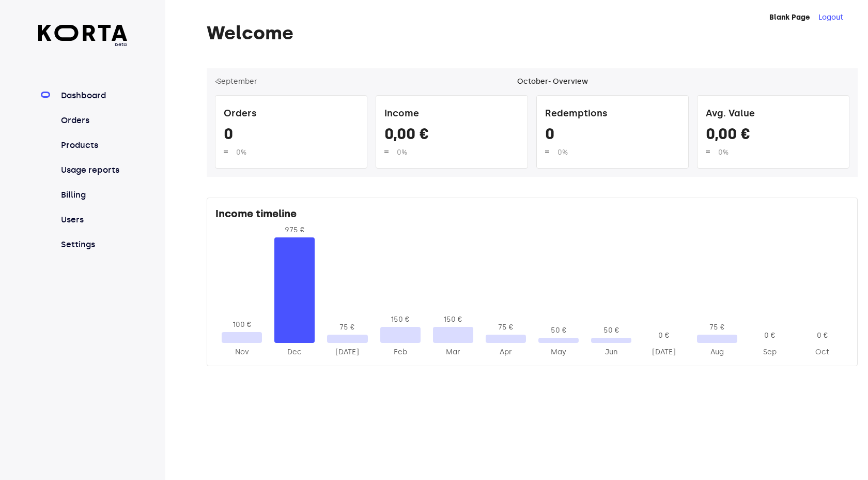 Image resolution: width=868 pixels, height=480 pixels. I want to click on div: 2024-Nov, so click(242, 352).